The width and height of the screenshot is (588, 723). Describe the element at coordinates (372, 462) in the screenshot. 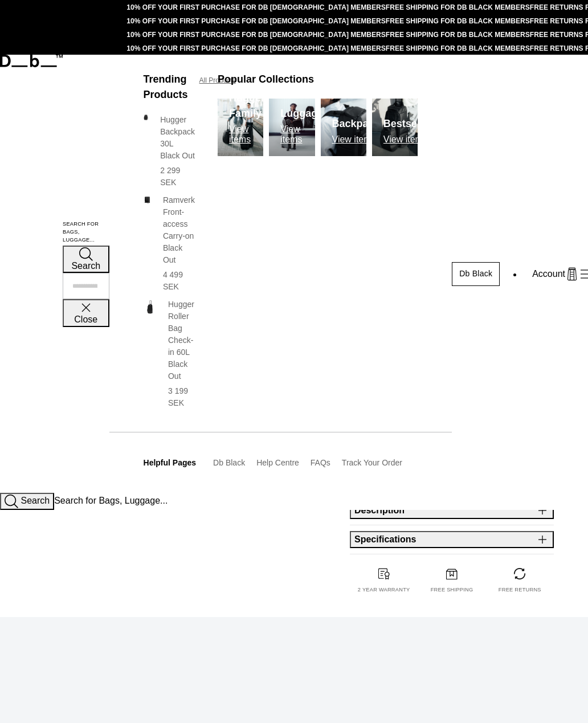

I see `a: Track Your Order` at that location.